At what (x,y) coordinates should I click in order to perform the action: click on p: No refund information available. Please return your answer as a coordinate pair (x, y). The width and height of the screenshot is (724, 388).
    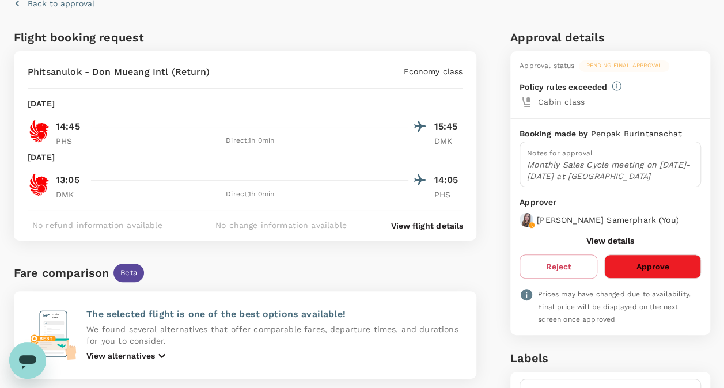
    Looking at the image, I should click on (97, 225).